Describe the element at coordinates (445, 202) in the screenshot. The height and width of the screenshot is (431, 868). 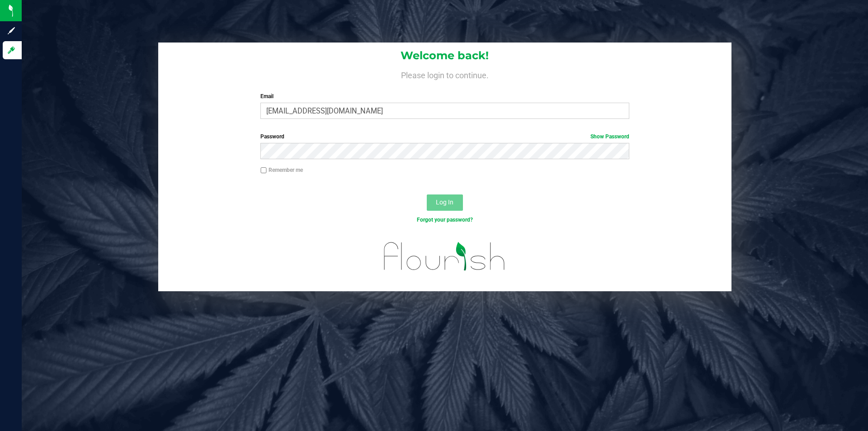
I see `button: Log In` at that location.